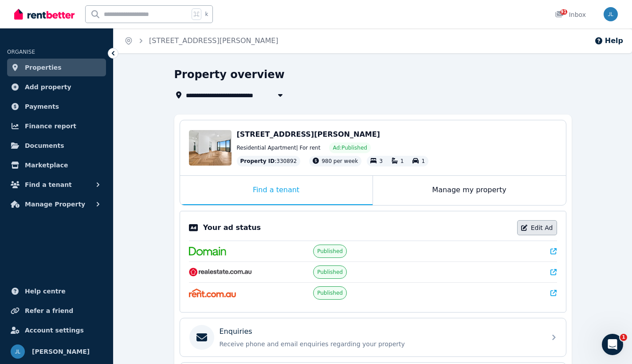 The width and height of the screenshot is (632, 364). Describe the element at coordinates (56, 106) in the screenshot. I see `a: Payments` at that location.